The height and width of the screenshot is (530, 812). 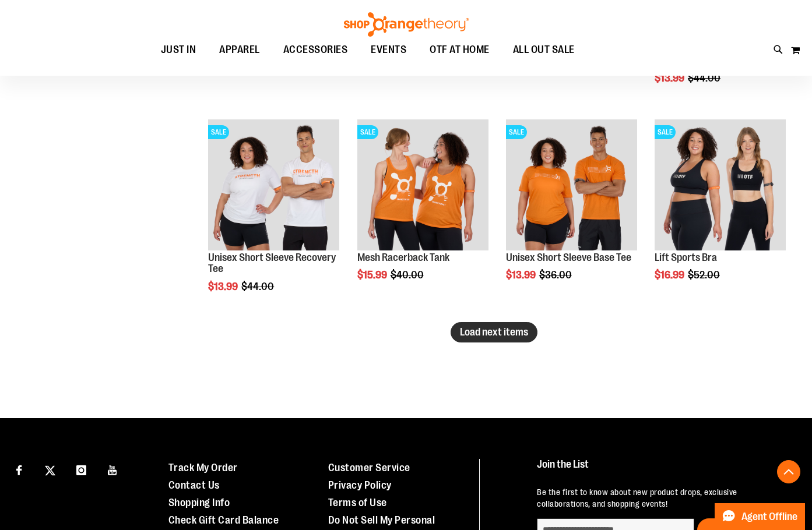 I want to click on a: Visit our X page, so click(x=50, y=469).